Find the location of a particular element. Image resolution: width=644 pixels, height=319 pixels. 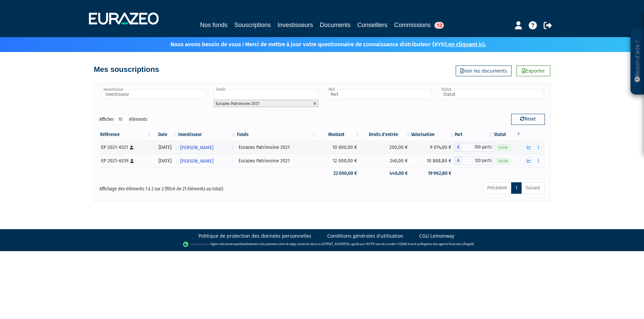

td: 10 888,80 € is located at coordinates (433, 161).